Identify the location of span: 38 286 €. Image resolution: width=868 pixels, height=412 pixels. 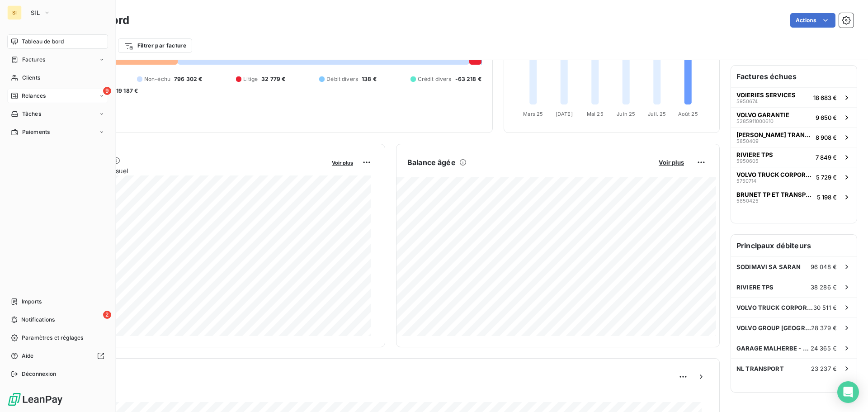
(824, 287).